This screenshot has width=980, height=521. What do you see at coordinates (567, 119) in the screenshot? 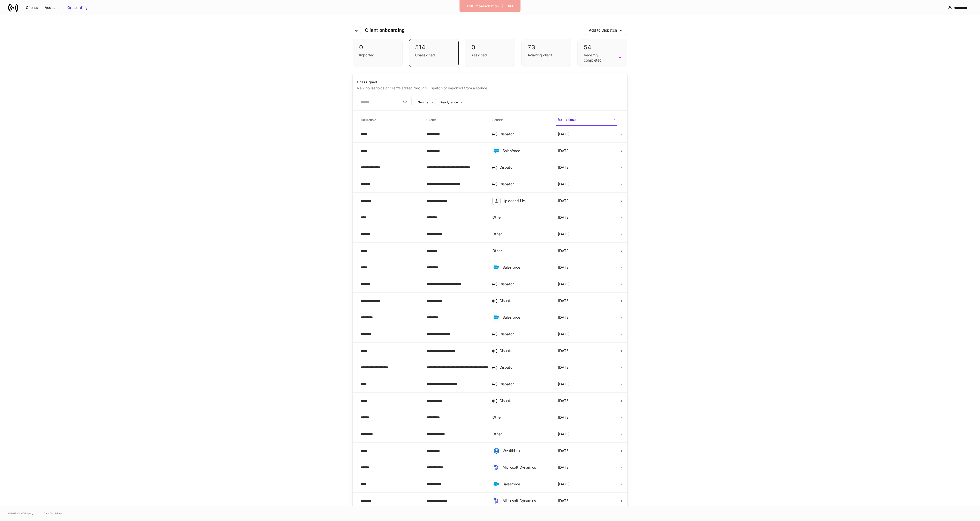
I see `h6: Ready since` at bounding box center [567, 119].